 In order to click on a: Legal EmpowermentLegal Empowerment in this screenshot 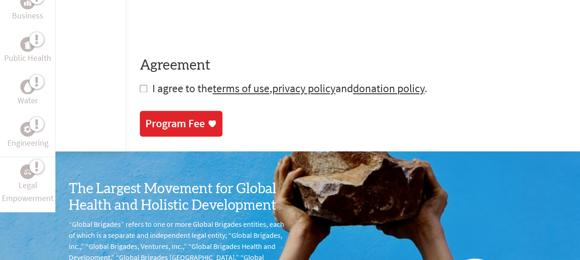, I will do `click(28, 185)`.